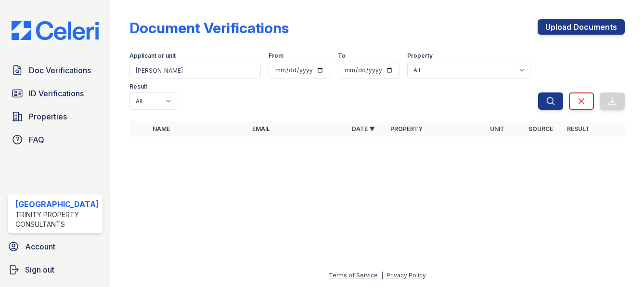  What do you see at coordinates (57, 219) in the screenshot?
I see `div: Trinity Property Consultants` at bounding box center [57, 219].